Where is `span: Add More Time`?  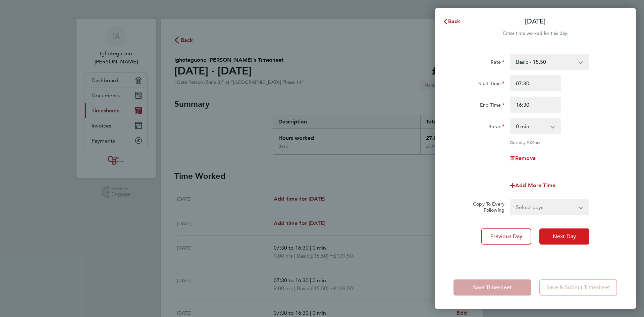 span: Add More Time is located at coordinates (536, 185).